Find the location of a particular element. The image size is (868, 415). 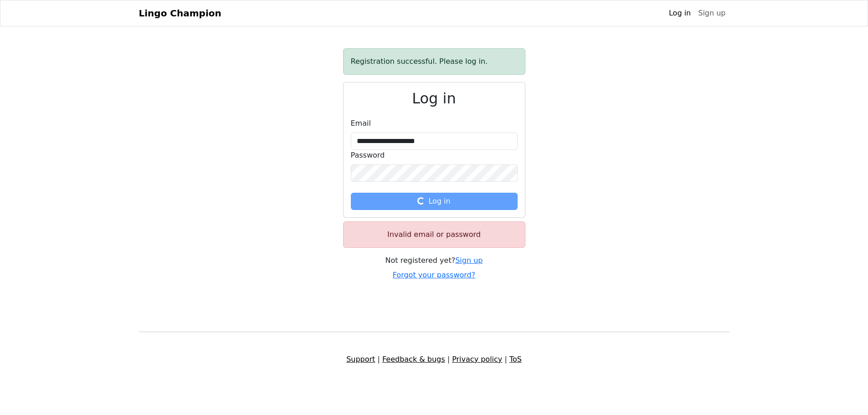

label: Email is located at coordinates (361, 124).